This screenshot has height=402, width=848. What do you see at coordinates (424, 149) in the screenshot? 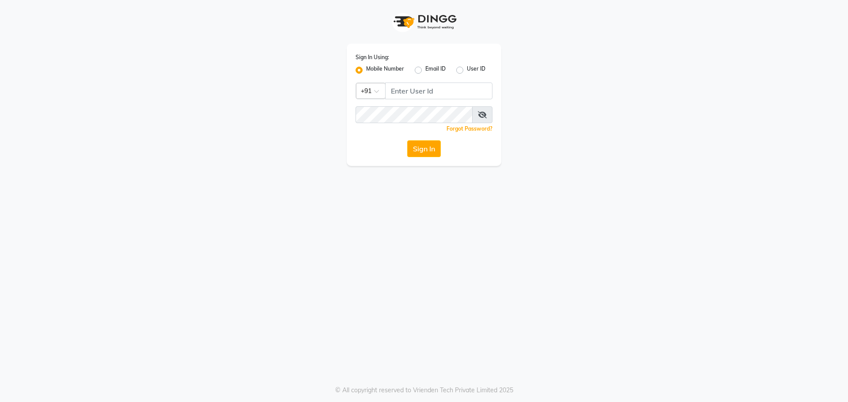
I see `button: Sign In` at bounding box center [424, 149].